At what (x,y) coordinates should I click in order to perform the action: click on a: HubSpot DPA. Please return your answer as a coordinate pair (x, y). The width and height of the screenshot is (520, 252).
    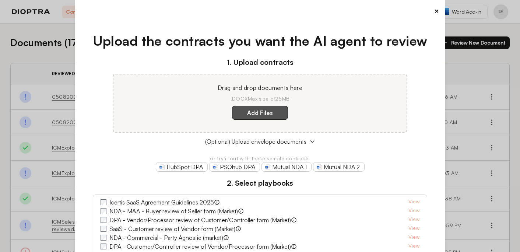
    Looking at the image, I should click on (182, 167).